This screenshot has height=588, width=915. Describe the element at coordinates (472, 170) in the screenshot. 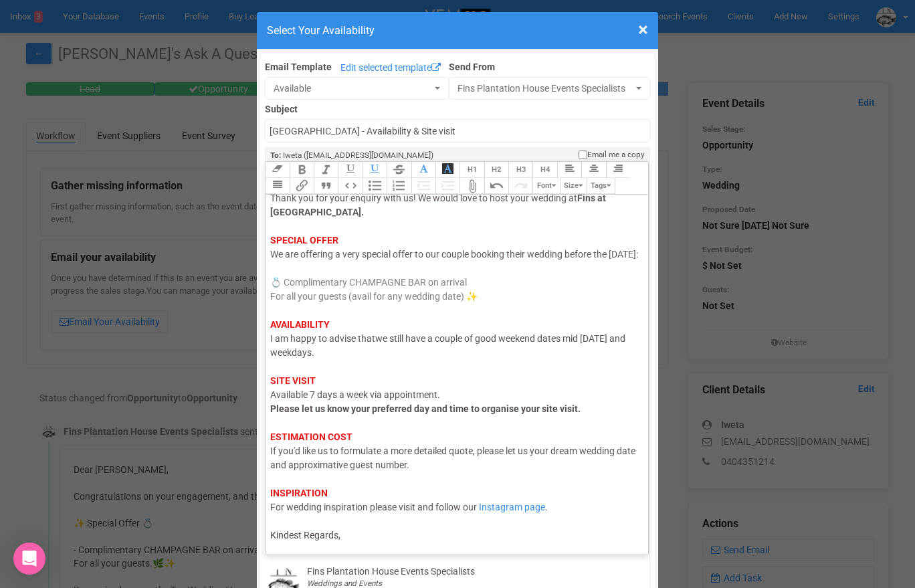

I see `button: Heading 1` at that location.